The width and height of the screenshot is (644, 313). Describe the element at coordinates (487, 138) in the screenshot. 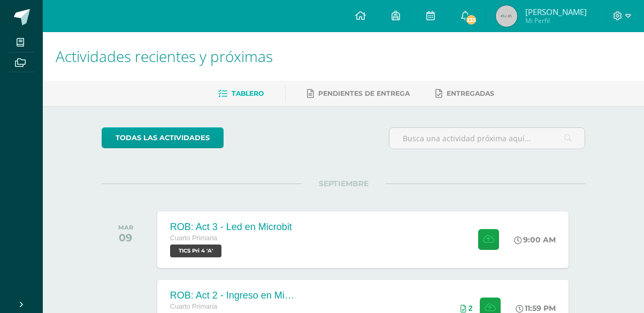

I see `input: Busca una actividad próxima aquí...` at that location.